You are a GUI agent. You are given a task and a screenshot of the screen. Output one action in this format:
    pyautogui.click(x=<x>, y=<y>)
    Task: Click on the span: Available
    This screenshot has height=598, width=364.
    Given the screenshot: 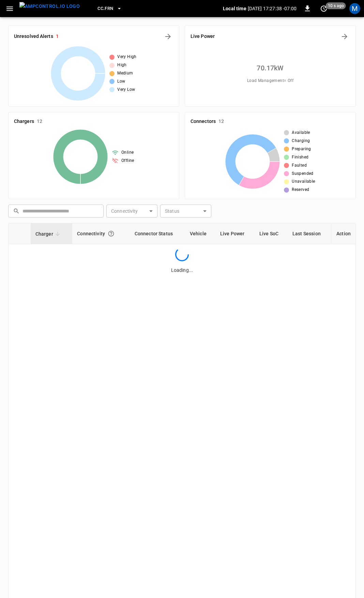 What is the action you would take?
    pyautogui.click(x=301, y=133)
    